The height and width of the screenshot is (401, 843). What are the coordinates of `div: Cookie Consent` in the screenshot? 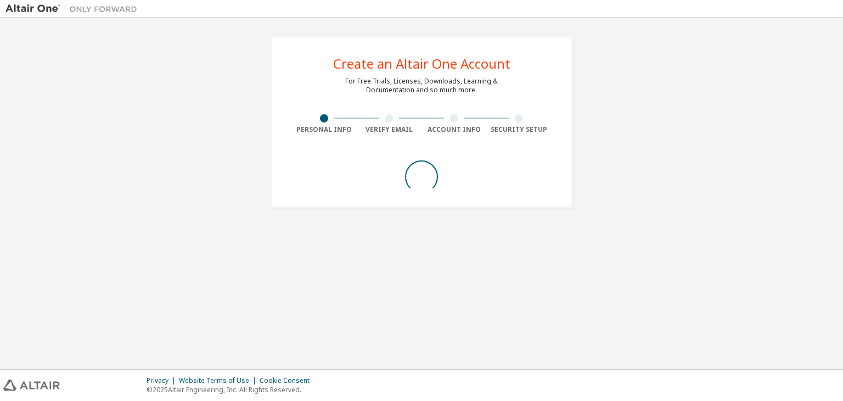 It's located at (288, 380).